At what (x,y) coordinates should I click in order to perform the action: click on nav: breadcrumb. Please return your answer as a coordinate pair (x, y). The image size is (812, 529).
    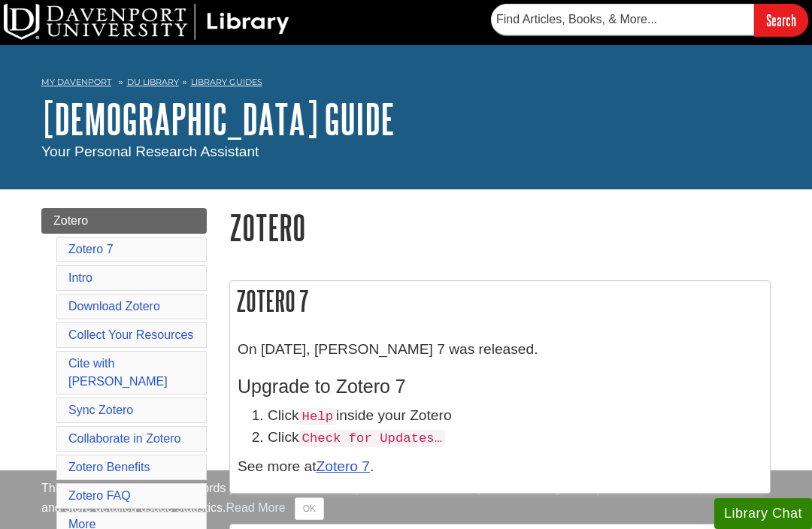
    Looking at the image, I should click on (406, 84).